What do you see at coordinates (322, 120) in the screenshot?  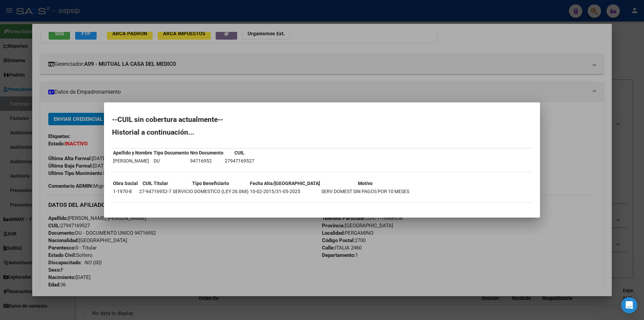 I see `h2: --CUIL sin cobertura actualmente--` at bounding box center [322, 120].